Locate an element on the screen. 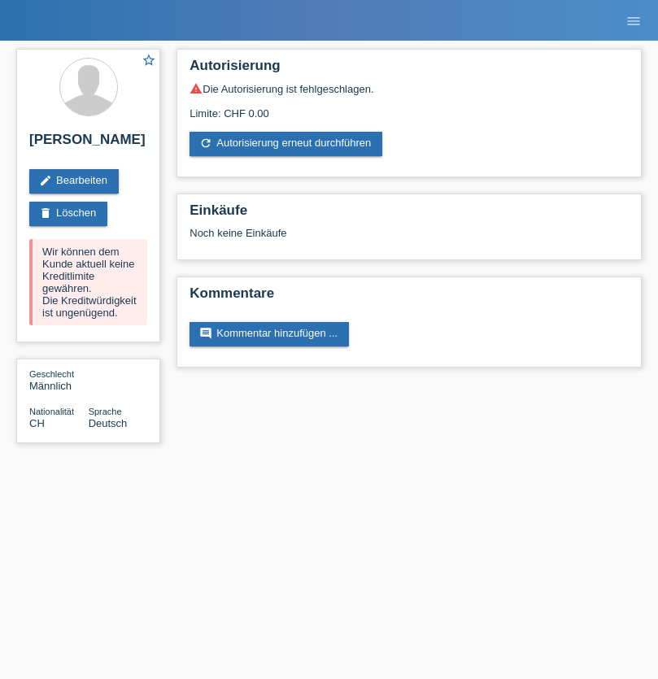  h2: Einkäufe is located at coordinates (409, 215).